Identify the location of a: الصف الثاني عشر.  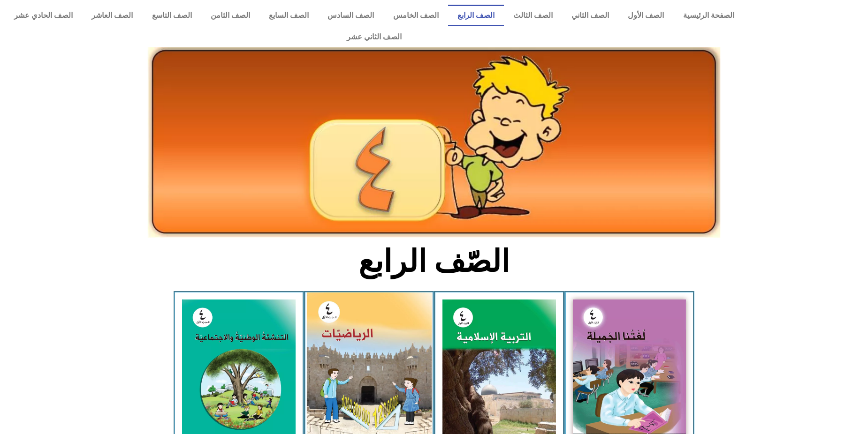
(374, 37).